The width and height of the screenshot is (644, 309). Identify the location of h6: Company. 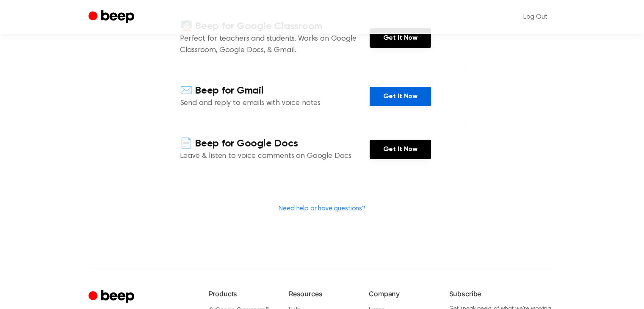
(402, 294).